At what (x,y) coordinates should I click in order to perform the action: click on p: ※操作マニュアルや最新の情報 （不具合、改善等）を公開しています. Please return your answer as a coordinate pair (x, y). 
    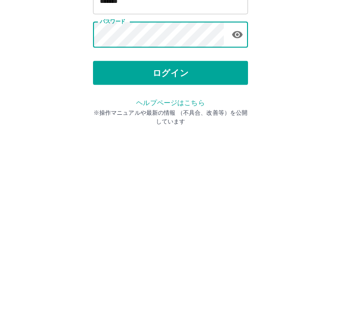
    Looking at the image, I should click on (171, 224).